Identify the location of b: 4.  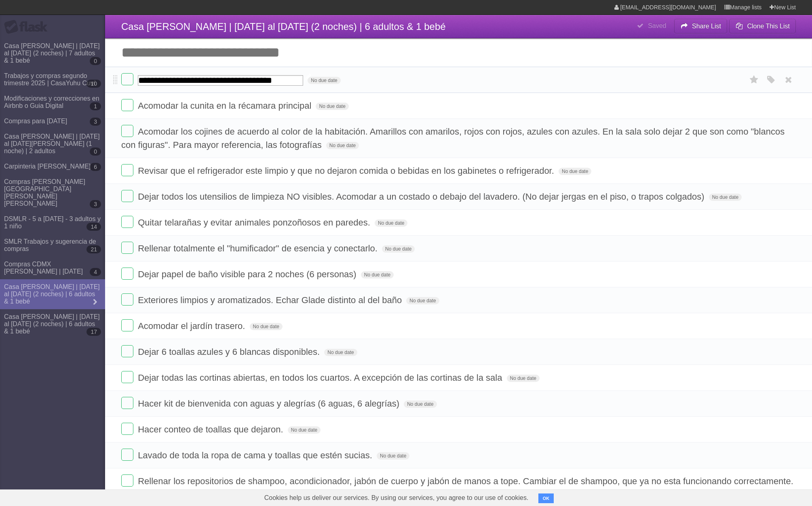
(95, 272).